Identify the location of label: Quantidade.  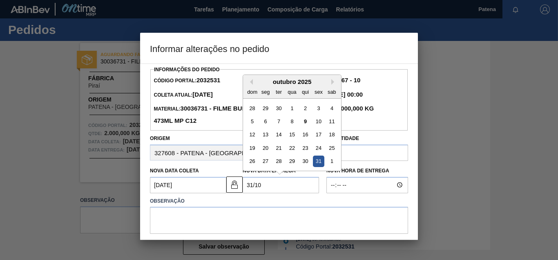
(343, 138).